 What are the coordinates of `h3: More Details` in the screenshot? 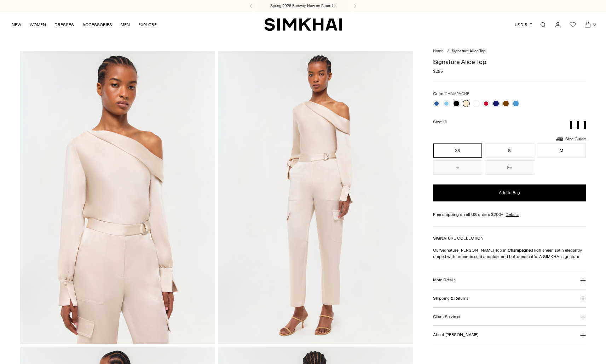 It's located at (444, 280).